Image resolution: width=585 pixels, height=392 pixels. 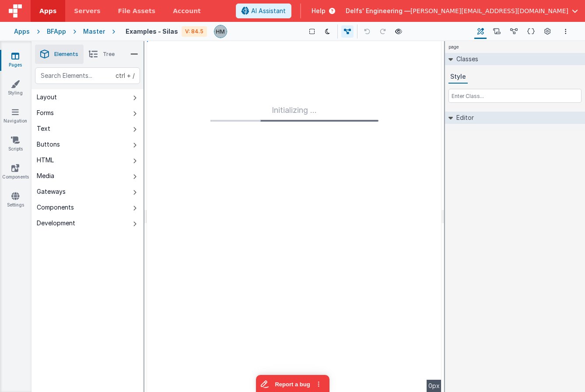 What do you see at coordinates (88, 128) in the screenshot?
I see `button: Text` at bounding box center [88, 128].